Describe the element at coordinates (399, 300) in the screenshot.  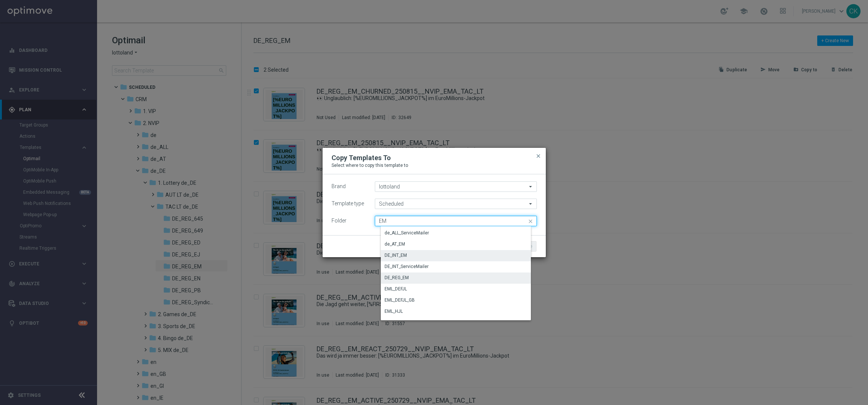
I see `div: EML_DEFJL_GB` at that location.